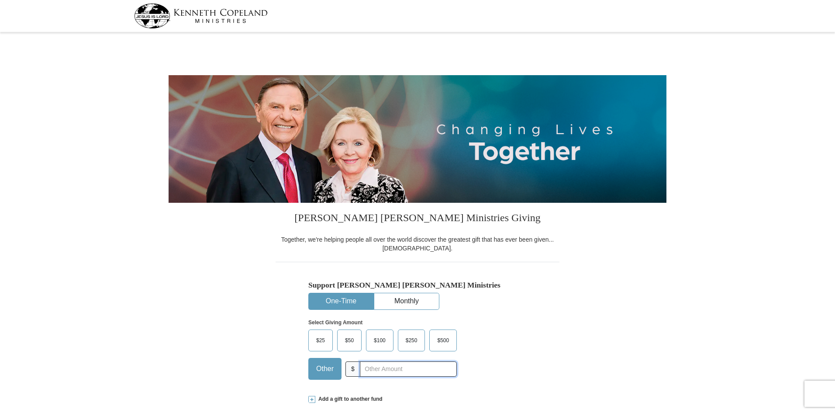  I want to click on img: kcm-header-logo.svg, so click(201, 16).